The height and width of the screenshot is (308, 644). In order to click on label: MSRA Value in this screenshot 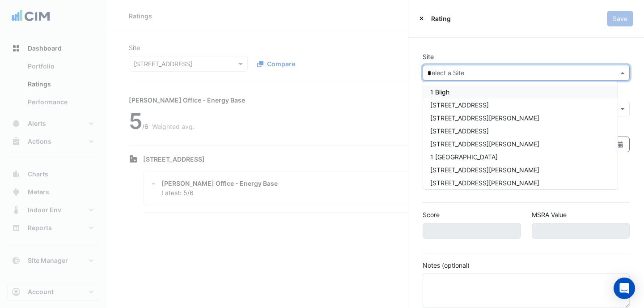, I will do `click(549, 214)`.